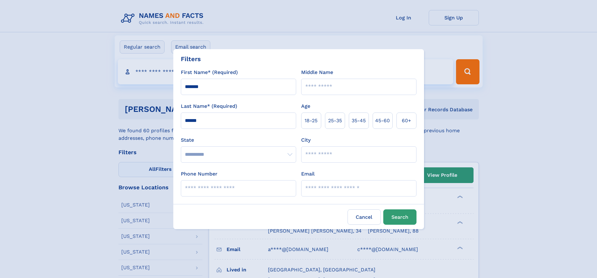 This screenshot has height=278, width=597. What do you see at coordinates (210, 72) in the screenshot?
I see `label: First Name* (Required)` at bounding box center [210, 72].